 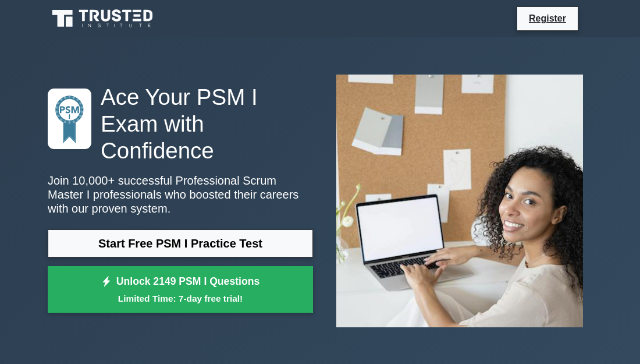 I want to click on a: Register, so click(x=547, y=18).